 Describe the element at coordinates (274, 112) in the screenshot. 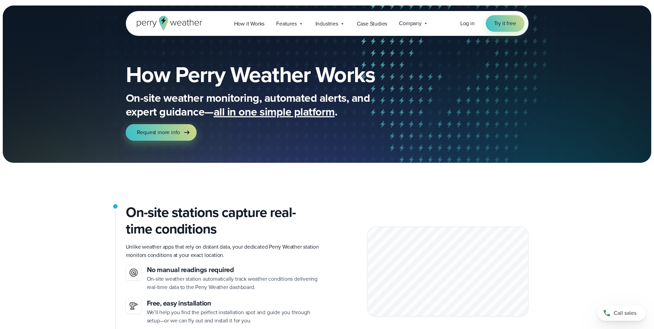

I see `span: all in one simple platform` at that location.